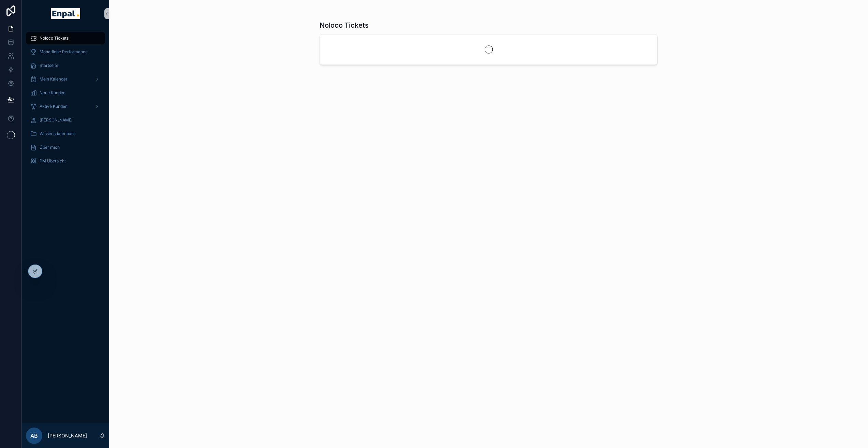  What do you see at coordinates (66, 66) in the screenshot?
I see `a: Startseite` at bounding box center [66, 66].